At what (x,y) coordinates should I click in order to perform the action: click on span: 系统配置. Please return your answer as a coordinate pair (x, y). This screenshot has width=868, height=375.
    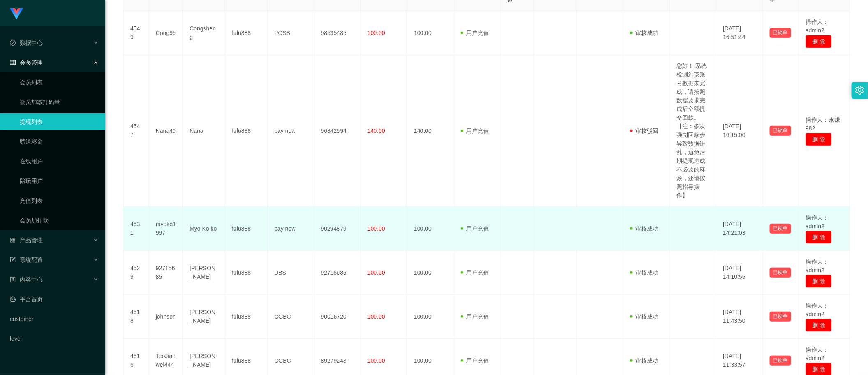
    Looking at the image, I should click on (27, 260).